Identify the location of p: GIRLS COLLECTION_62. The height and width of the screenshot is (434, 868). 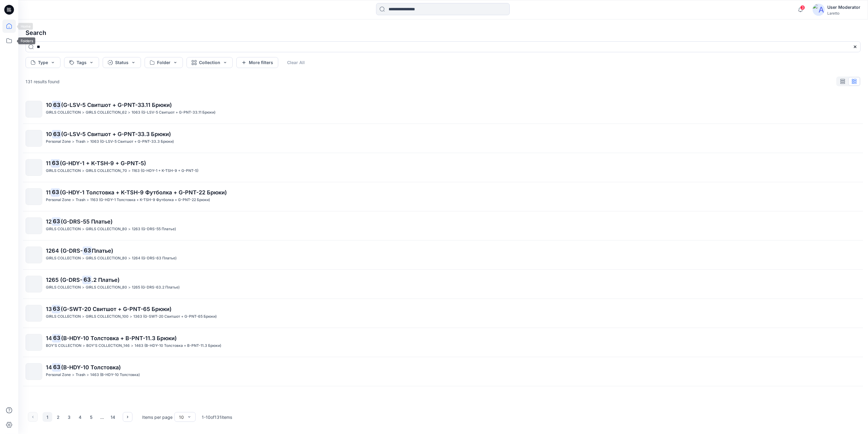
(106, 113).